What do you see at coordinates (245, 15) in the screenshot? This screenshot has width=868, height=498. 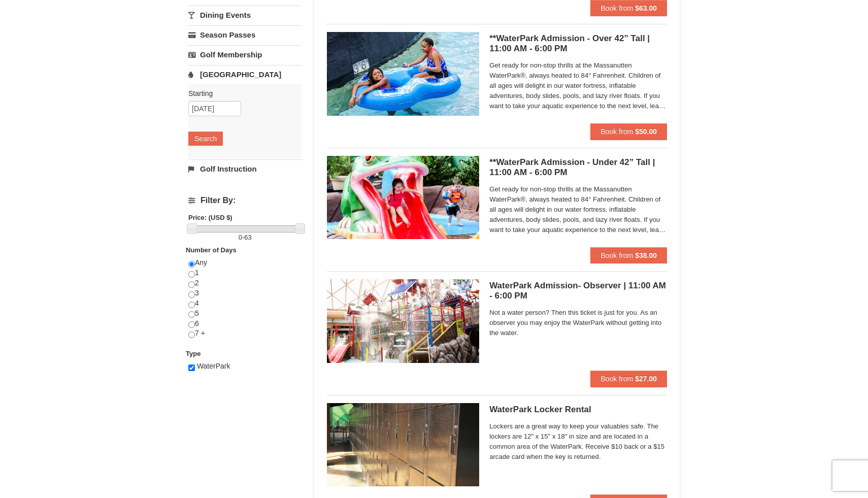 I see `a: Dining Events` at bounding box center [245, 15].